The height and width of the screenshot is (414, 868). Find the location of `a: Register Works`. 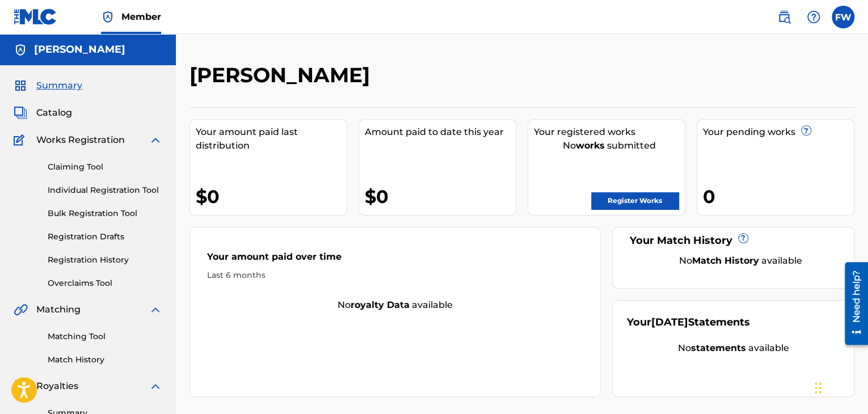

a: Register Works is located at coordinates (634, 201).